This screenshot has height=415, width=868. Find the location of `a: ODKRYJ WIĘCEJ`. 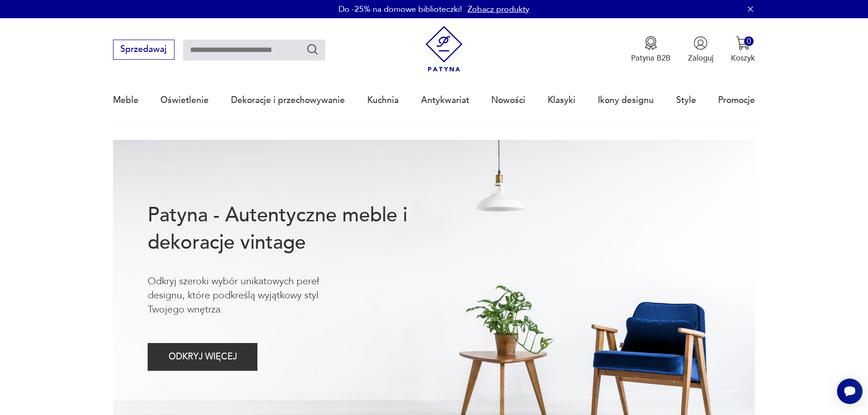

a: ODKRYJ WIĘCEJ is located at coordinates (203, 357).